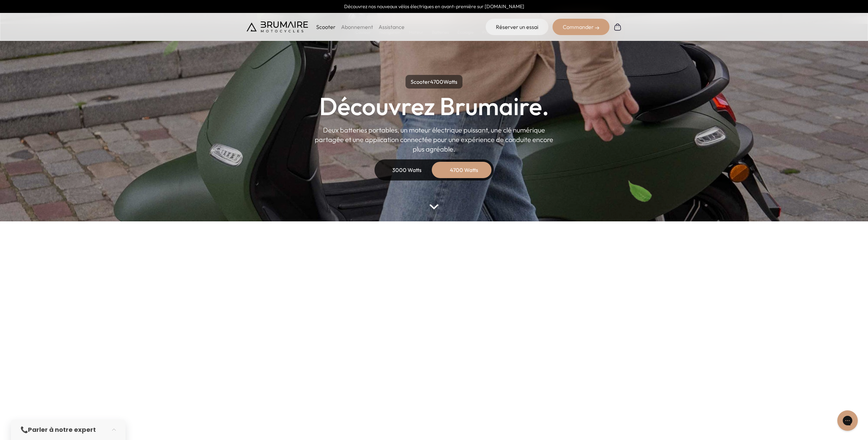 This screenshot has height=440, width=868. What do you see at coordinates (326, 27) in the screenshot?
I see `p: Scooter` at bounding box center [326, 27].